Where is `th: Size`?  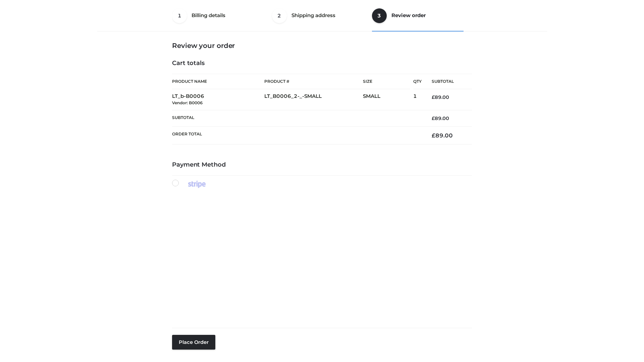 th: Size is located at coordinates (387, 82).